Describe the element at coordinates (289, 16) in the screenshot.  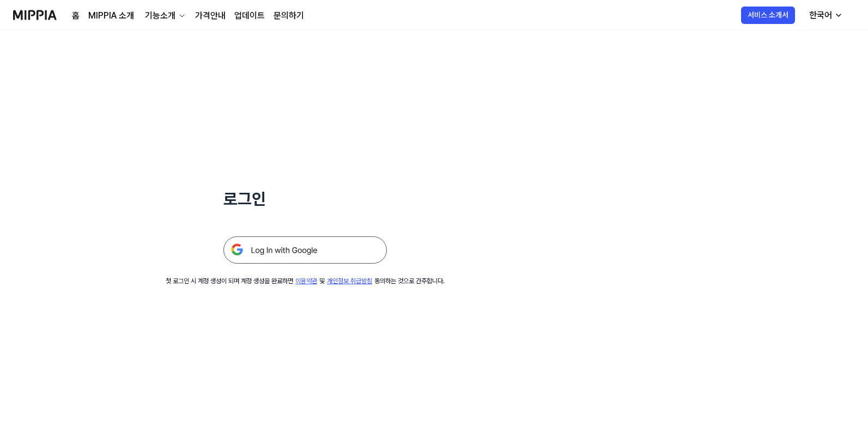
I see `a: 문의하기` at that location.